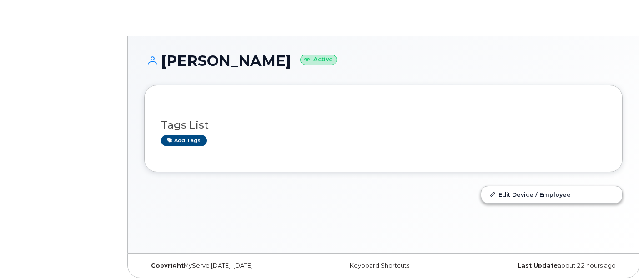 The image size is (644, 278). Describe the element at coordinates (543, 266) in the screenshot. I see `div: about 22 hours ago` at that location.